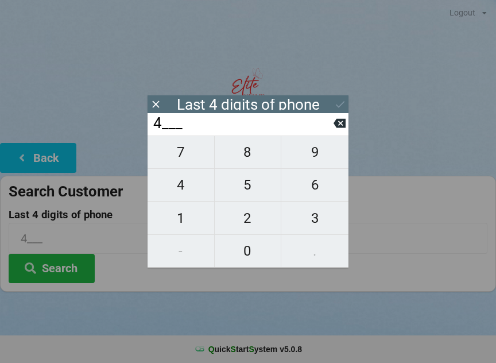  Describe the element at coordinates (248, 152) in the screenshot. I see `button: 8` at that location.